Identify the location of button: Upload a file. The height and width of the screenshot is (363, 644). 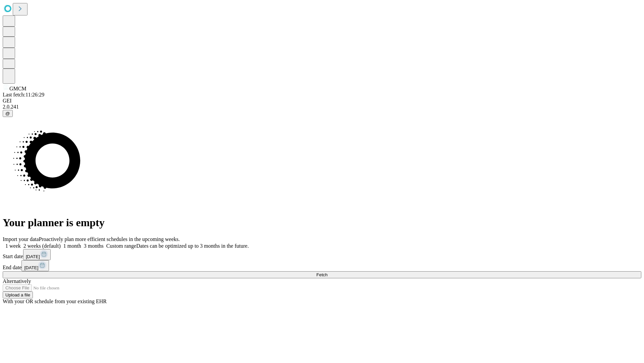
(18, 295).